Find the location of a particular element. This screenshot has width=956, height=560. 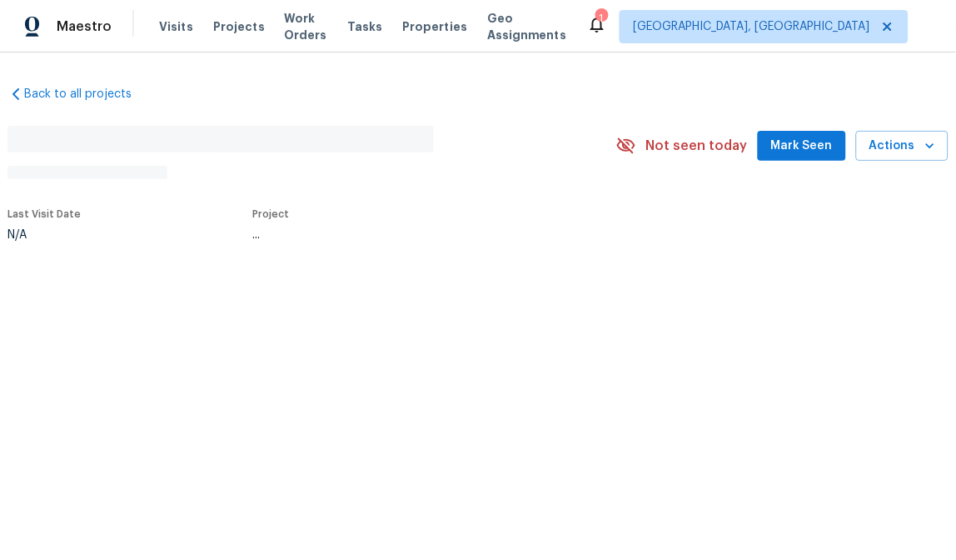

span: Not seen today is located at coordinates (697, 146).